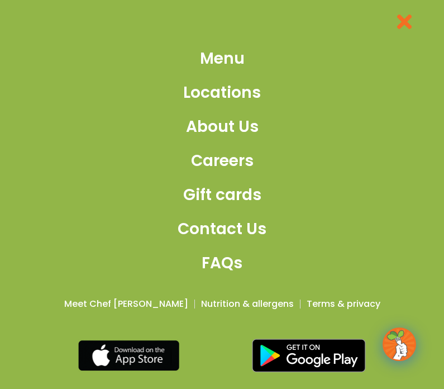 This screenshot has height=389, width=444. I want to click on a: Locations, so click(222, 93).